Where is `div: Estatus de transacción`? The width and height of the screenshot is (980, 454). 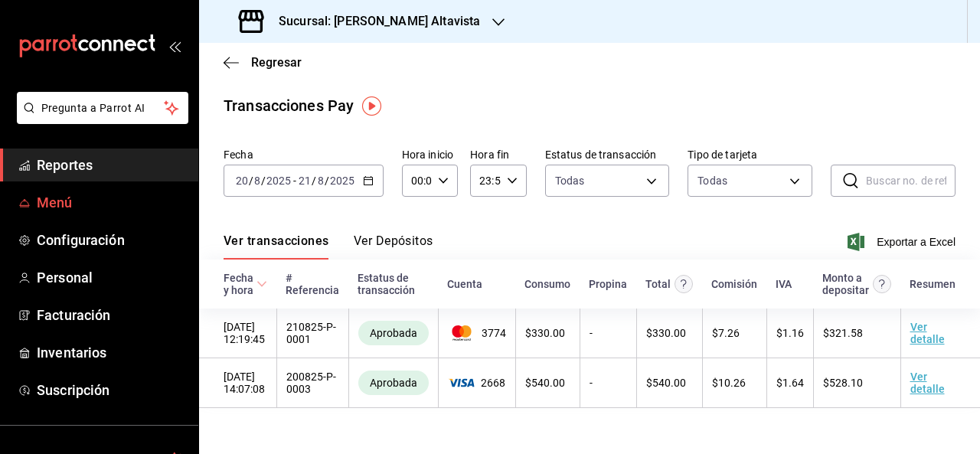 div: Estatus de transacción is located at coordinates (393, 284).